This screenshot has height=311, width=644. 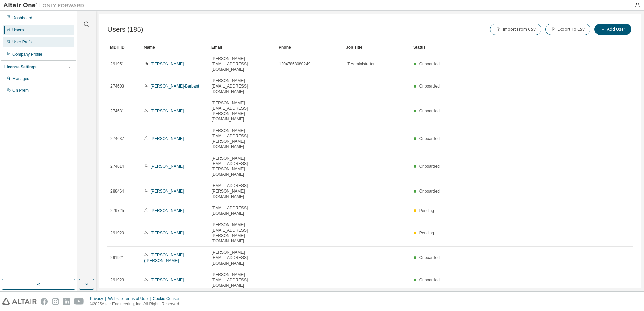 What do you see at coordinates (19, 301) in the screenshot?
I see `img: altair_logo.svg` at bounding box center [19, 301].